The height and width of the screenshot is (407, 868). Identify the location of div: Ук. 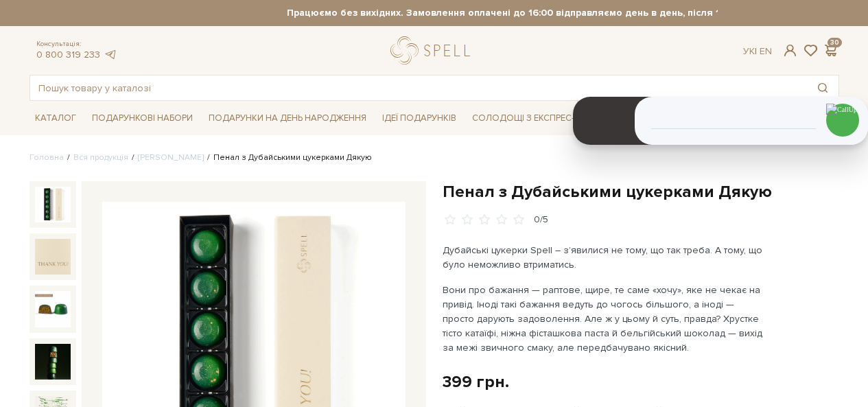
(758, 51).